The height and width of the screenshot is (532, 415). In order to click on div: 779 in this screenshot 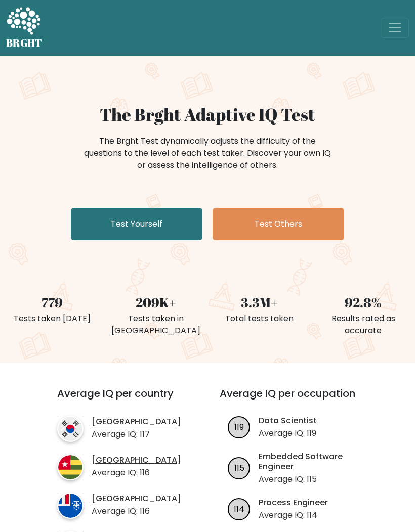, I will do `click(52, 302)`.